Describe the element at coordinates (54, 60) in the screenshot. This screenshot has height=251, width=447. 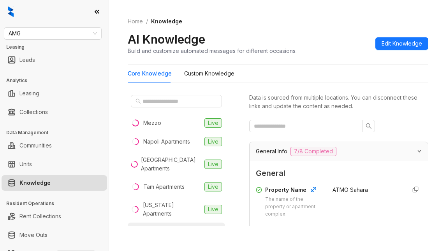
I see `li: Leads` at that location.